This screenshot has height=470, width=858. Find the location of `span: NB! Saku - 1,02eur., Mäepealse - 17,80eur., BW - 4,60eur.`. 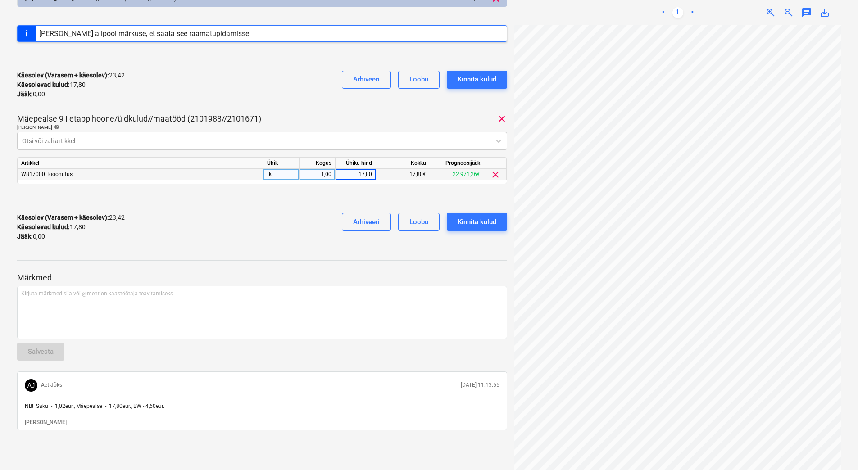

span: NB! Saku - 1,02eur., Mäepealse - 17,80eur., BW - 4,60eur. is located at coordinates (95, 406).